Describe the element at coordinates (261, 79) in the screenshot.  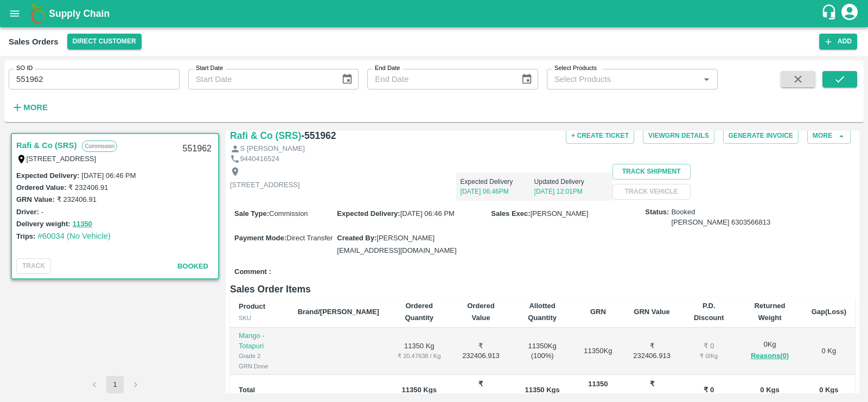
I see `input: Start Date` at that location.